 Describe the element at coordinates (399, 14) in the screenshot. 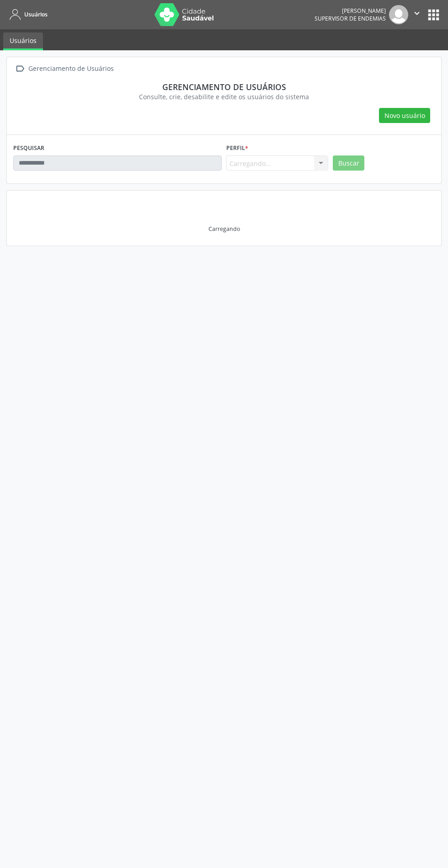

I see `img: img` at that location.